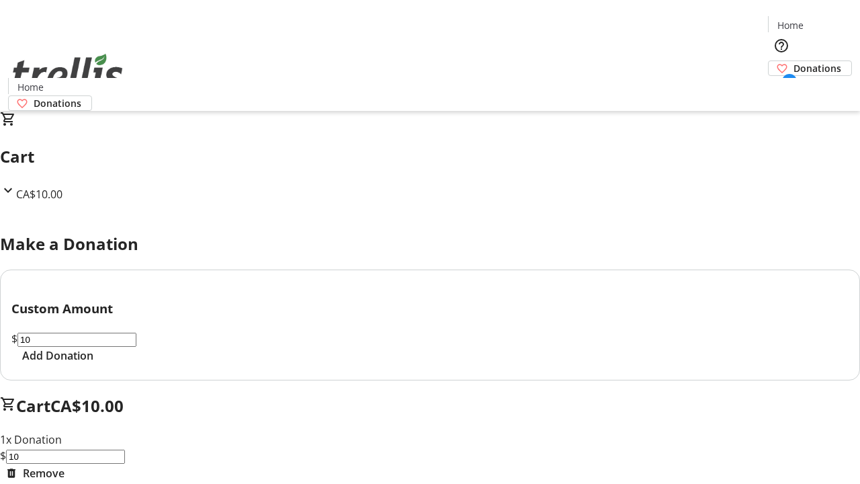 The height and width of the screenshot is (484, 860). I want to click on button: Help, so click(782, 46).